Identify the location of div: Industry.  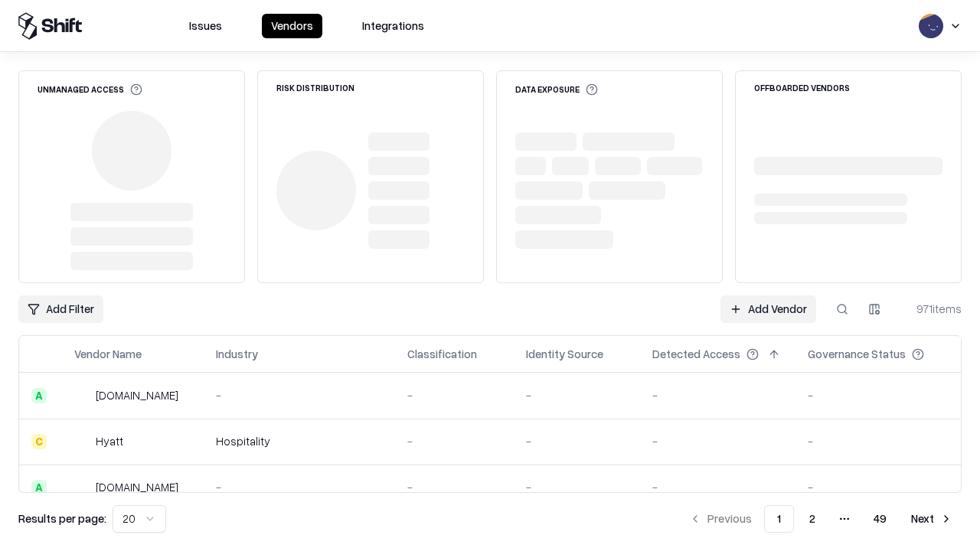
(236, 354).